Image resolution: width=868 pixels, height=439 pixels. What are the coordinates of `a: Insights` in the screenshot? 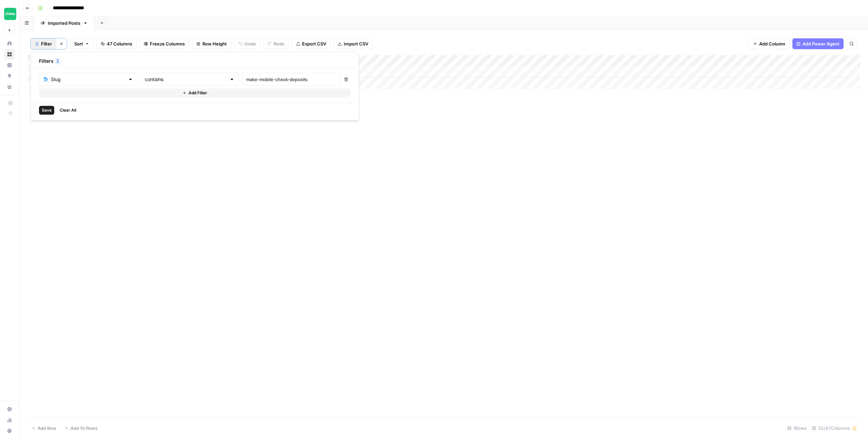 It's located at (9, 65).